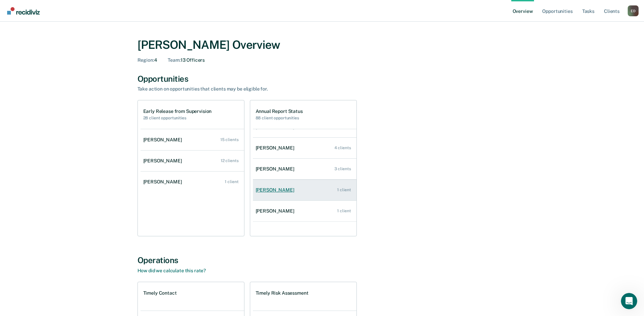 The height and width of the screenshot is (316, 644). Describe the element at coordinates (148, 60) in the screenshot. I see `div: 4` at that location.